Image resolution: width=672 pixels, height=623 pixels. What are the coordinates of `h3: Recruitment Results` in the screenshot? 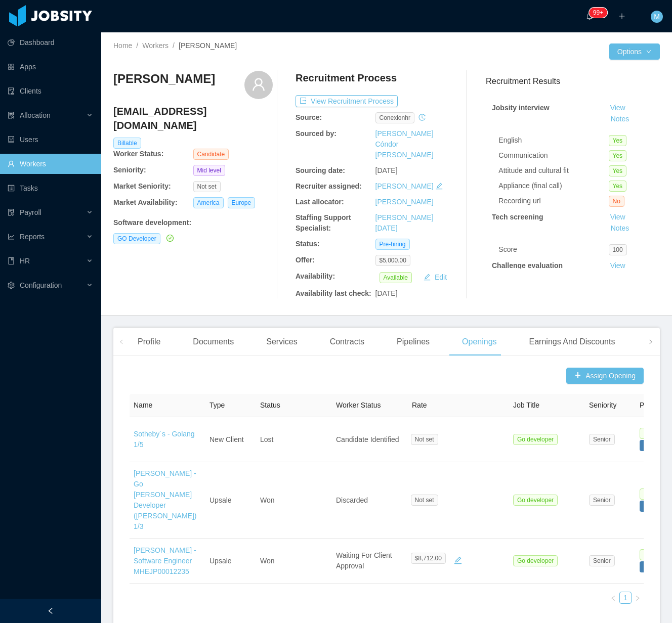 It's located at (573, 81).